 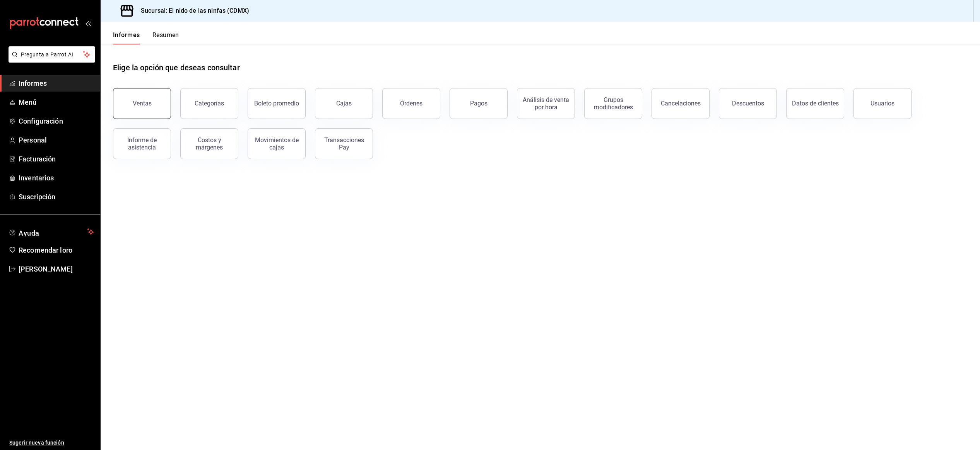 What do you see at coordinates (88, 23) in the screenshot?
I see `button: abrir_cajón_menú` at bounding box center [88, 23].